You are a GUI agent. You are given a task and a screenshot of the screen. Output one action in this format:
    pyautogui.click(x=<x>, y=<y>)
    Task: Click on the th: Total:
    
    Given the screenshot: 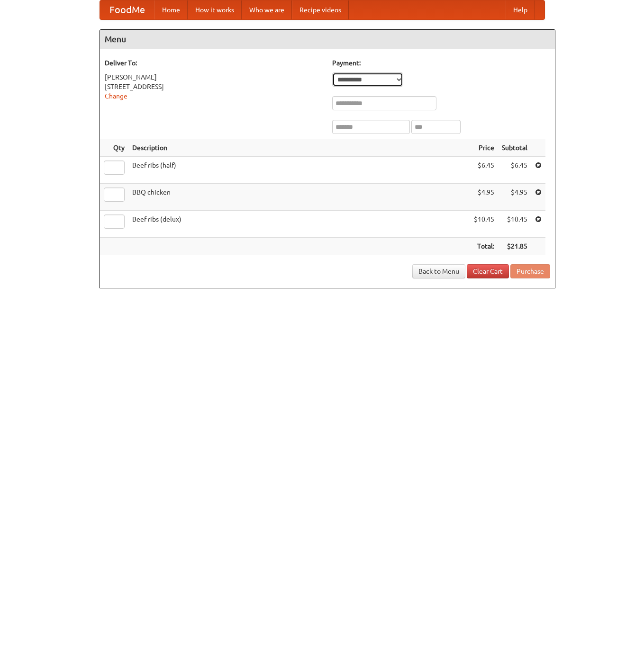 What is the action you would take?
    pyautogui.click(x=484, y=246)
    